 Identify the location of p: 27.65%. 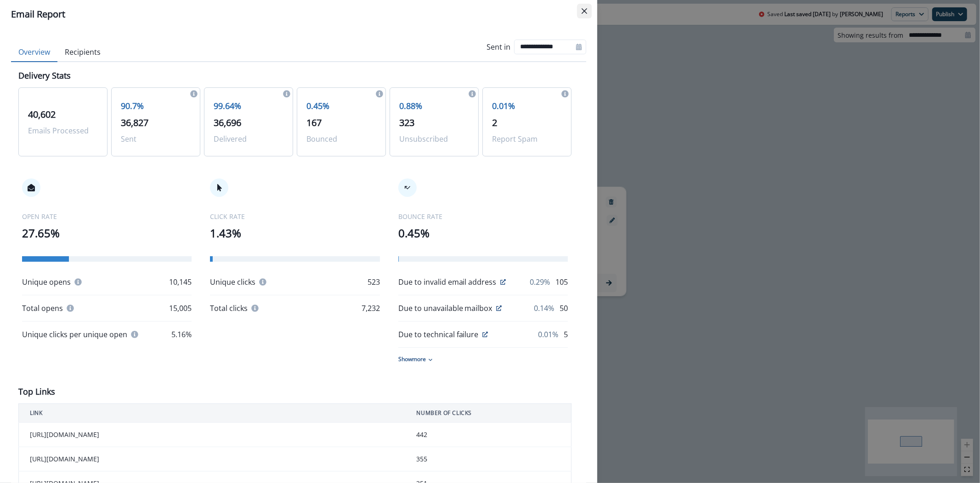
(107, 233).